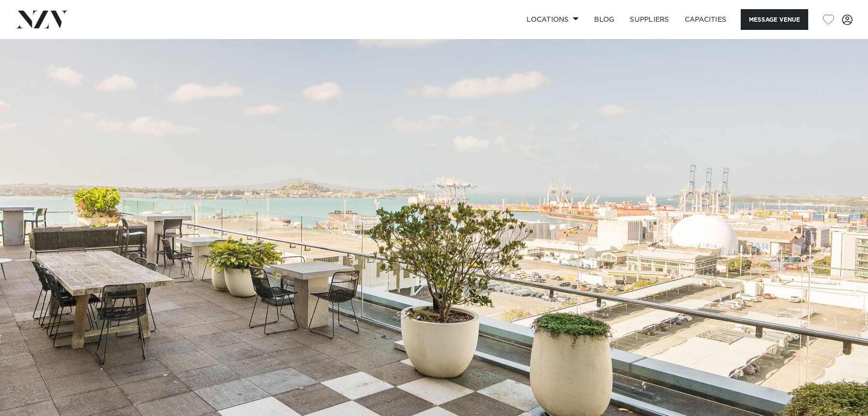 This screenshot has height=416, width=868. I want to click on a: SUPPLIERS, so click(649, 19).